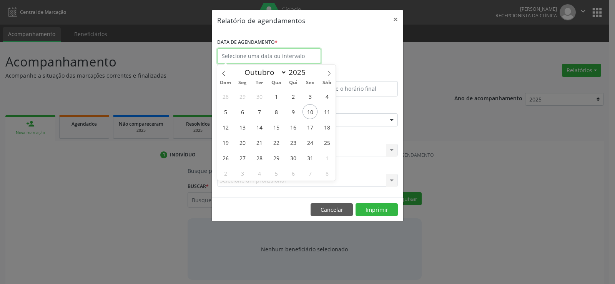 This screenshot has height=284, width=615. Describe the element at coordinates (225, 173) in the screenshot. I see `span: Novembro 2, 2025` at that location.